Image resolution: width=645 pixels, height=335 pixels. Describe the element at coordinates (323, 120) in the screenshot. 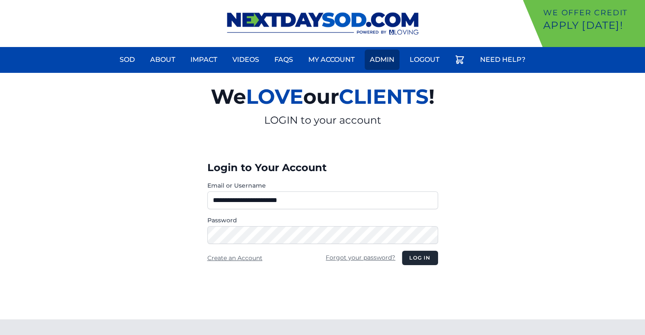

I see `p: LOGIN to your account` at that location.